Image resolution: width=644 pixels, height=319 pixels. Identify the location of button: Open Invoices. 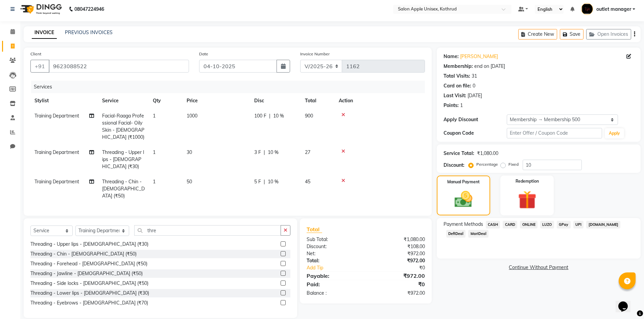
(608, 34).